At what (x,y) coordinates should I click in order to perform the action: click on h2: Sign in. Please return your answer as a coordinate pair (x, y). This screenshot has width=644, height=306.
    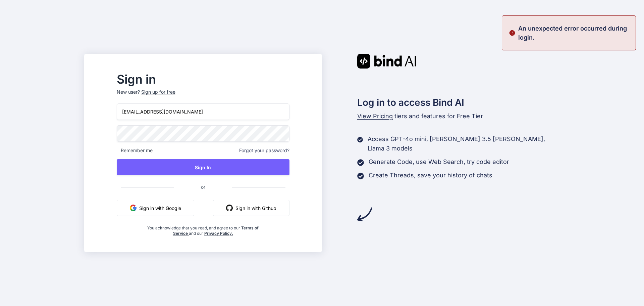
    Looking at the image, I should click on (203, 79).